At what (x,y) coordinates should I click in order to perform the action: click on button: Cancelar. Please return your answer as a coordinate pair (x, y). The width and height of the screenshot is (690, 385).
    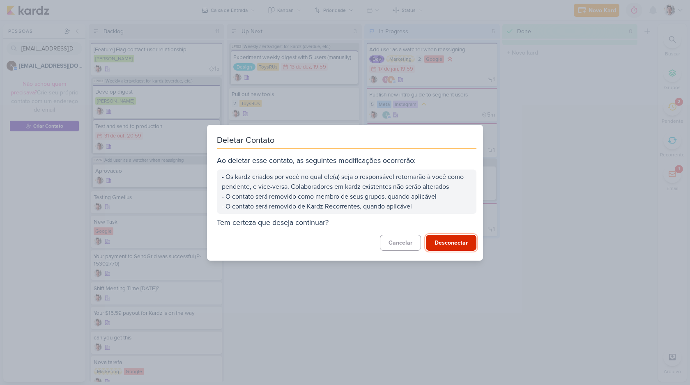
    Looking at the image, I should click on (400, 243).